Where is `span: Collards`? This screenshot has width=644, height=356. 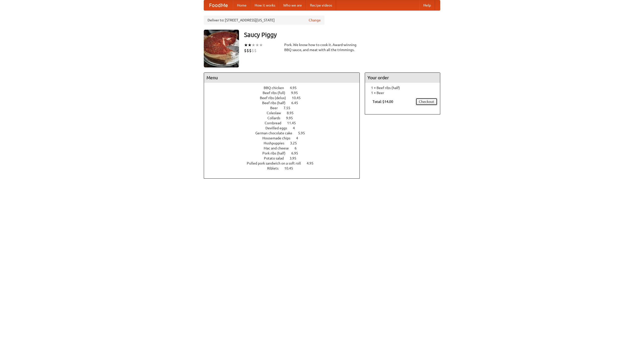 span: Collards is located at coordinates (276, 118).